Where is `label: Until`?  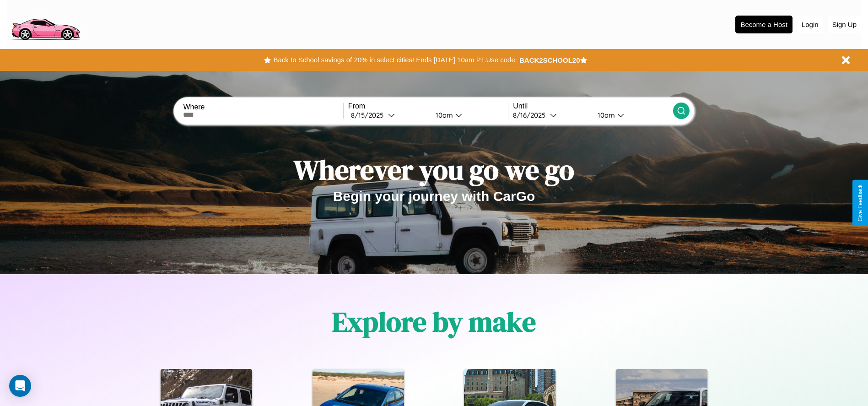
label: Until is located at coordinates (592, 106).